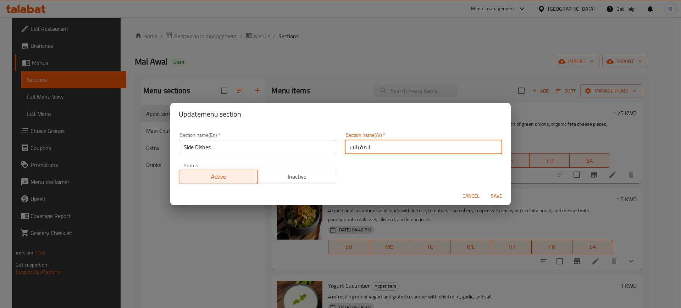  I want to click on span: Cancel, so click(471, 196).